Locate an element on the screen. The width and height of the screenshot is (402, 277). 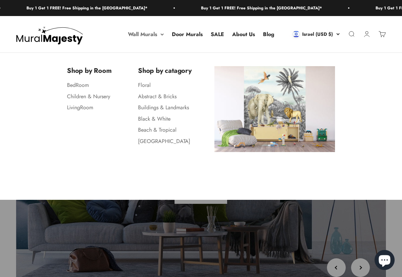
a: Floral is located at coordinates (144, 85).